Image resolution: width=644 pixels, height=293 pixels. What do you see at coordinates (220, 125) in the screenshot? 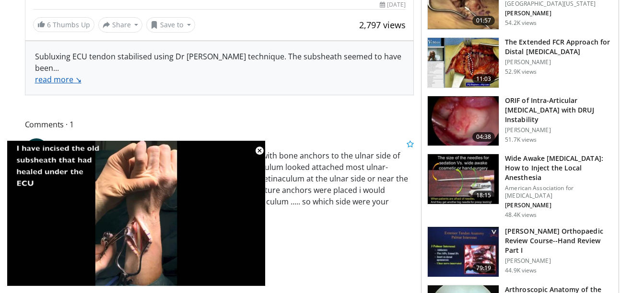
I see `span: Comments 1` at bounding box center [220, 125].